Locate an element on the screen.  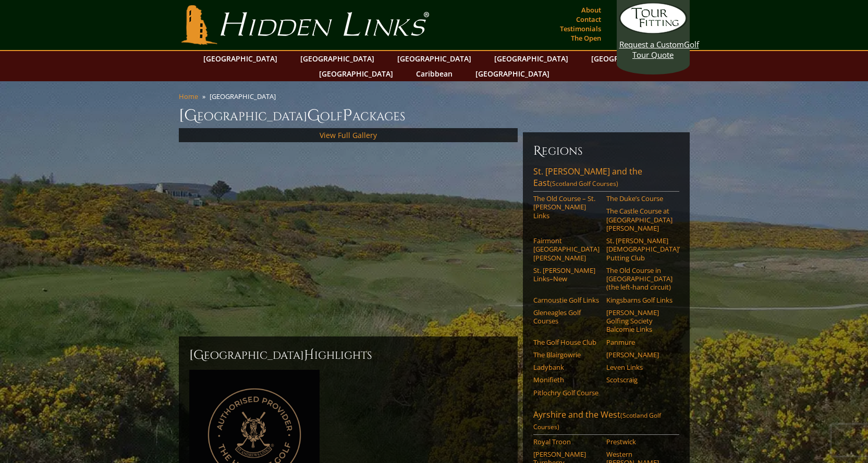
a: About is located at coordinates (591, 10).